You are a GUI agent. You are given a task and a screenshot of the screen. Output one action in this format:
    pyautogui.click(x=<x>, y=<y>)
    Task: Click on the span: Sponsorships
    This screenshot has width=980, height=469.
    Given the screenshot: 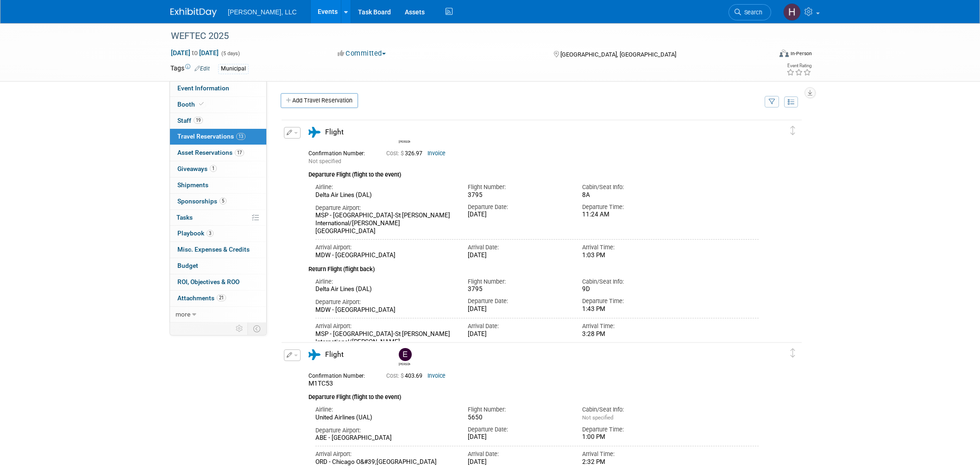 What is the action you would take?
    pyautogui.click(x=202, y=201)
    